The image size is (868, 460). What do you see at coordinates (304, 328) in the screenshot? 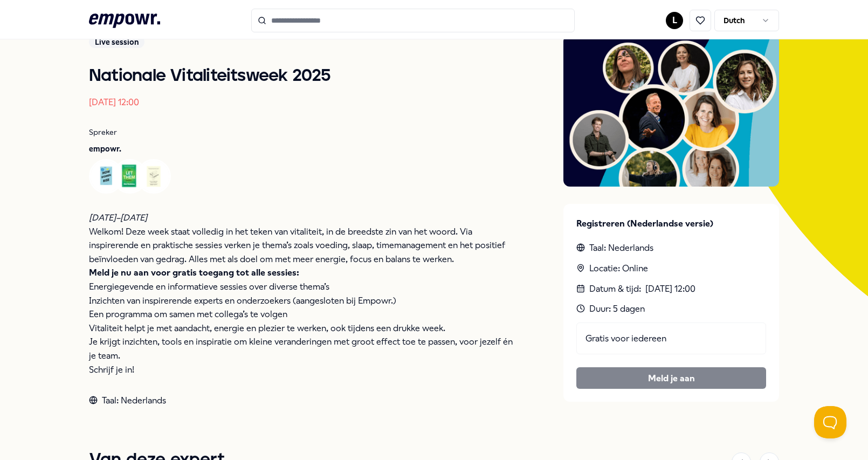
I see `p: Vitaliteit helpt je met aandacht, energie en plezier te werken, ook tijdens een drukke week.` at bounding box center [304, 328].